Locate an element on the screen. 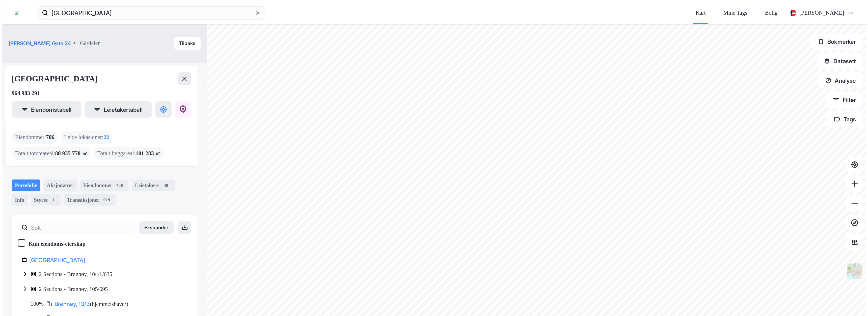  div: Transaksjoner is located at coordinates (89, 200).